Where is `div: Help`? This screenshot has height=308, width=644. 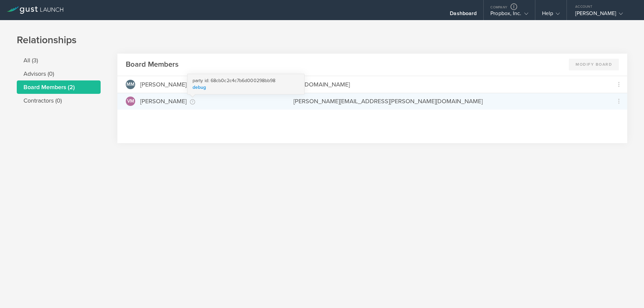 div: Help is located at coordinates (551, 15).